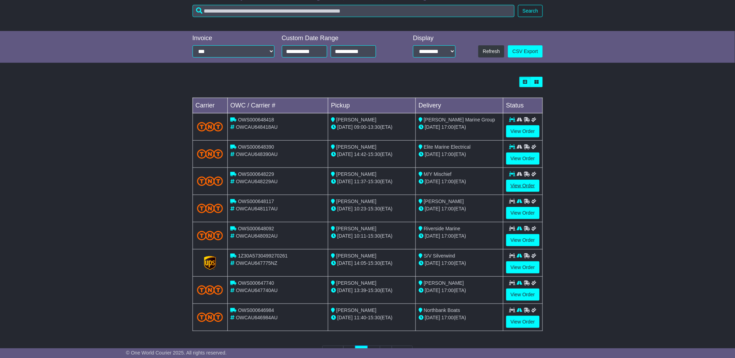 The height and width of the screenshot is (358, 735). What do you see at coordinates (256, 201) in the screenshot?
I see `span: OWS000648117` at bounding box center [256, 201].